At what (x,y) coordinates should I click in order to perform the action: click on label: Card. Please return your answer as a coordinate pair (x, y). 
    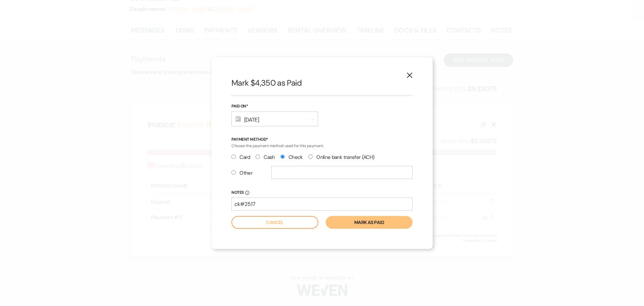
    Looking at the image, I should click on (241, 157).